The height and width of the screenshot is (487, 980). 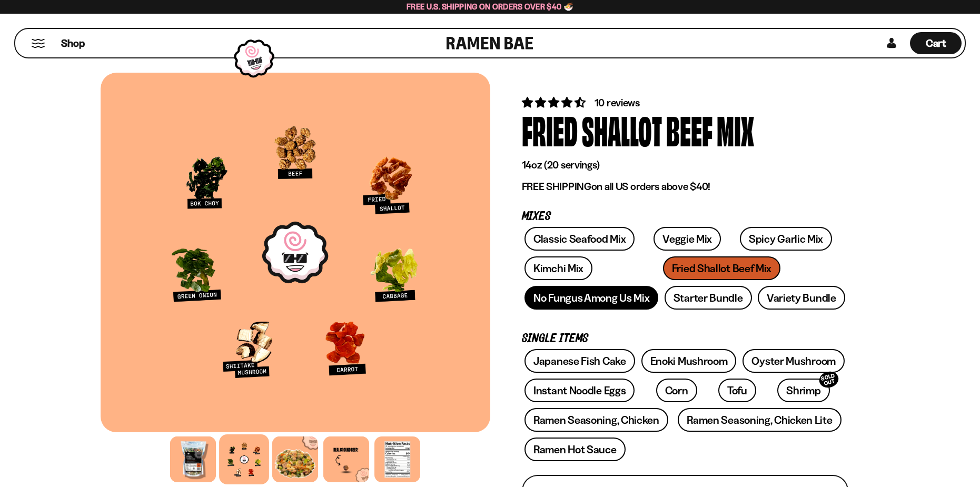 What do you see at coordinates (804, 390) in the screenshot?
I see `a: ShrimpSOLD OUT` at bounding box center [804, 390].